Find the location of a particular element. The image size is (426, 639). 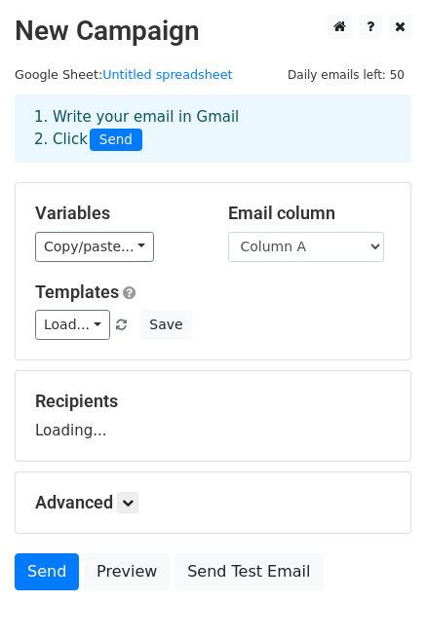

h2: New Campaign is located at coordinates (212, 31).